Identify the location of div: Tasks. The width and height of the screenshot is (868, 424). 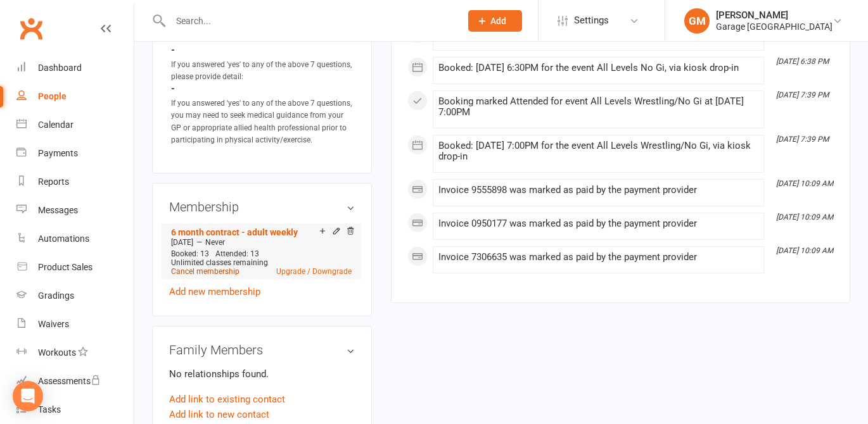
(49, 410).